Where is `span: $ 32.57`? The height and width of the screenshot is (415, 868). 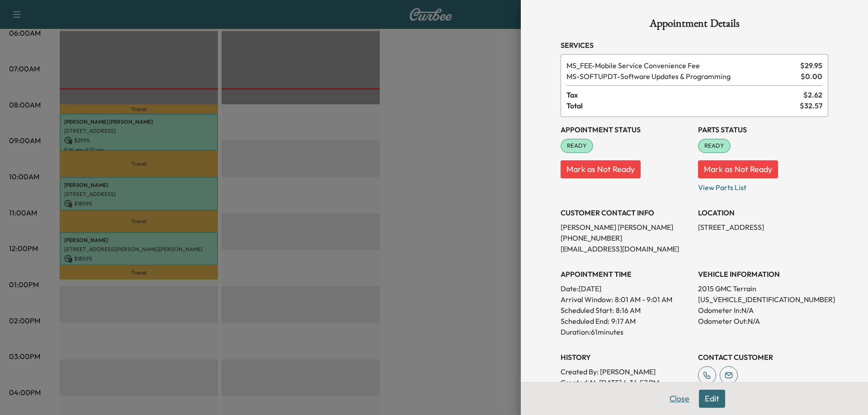 span: $ 32.57 is located at coordinates (811, 106).